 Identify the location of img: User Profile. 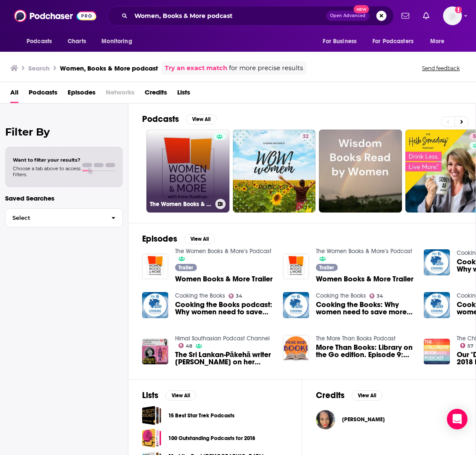
(453, 16).